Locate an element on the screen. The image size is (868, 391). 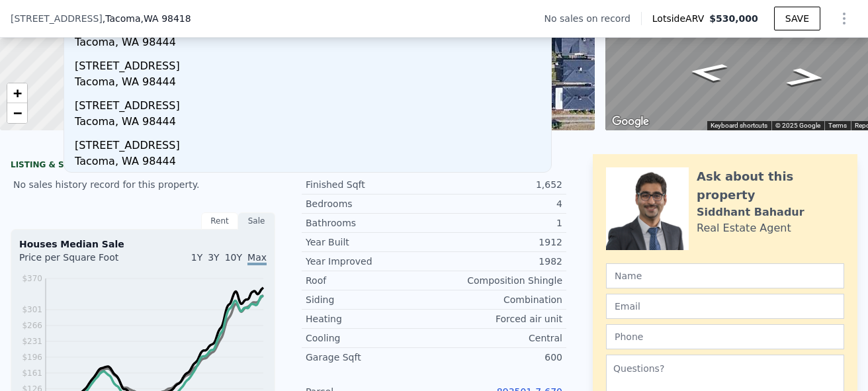
tspan: $370 is located at coordinates (32, 279).